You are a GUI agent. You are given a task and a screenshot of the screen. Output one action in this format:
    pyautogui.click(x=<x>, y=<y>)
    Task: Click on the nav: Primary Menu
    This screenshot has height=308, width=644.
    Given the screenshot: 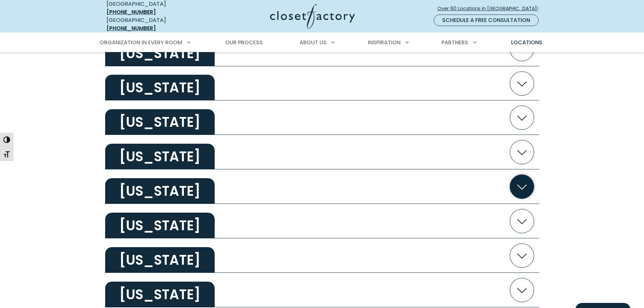 What is the action you would take?
    pyautogui.click(x=322, y=42)
    